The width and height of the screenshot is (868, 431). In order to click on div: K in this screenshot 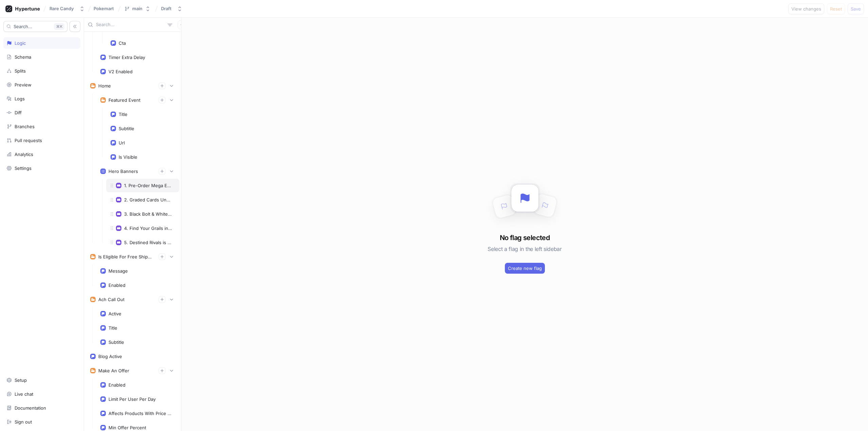, I will do `click(59, 26)`.